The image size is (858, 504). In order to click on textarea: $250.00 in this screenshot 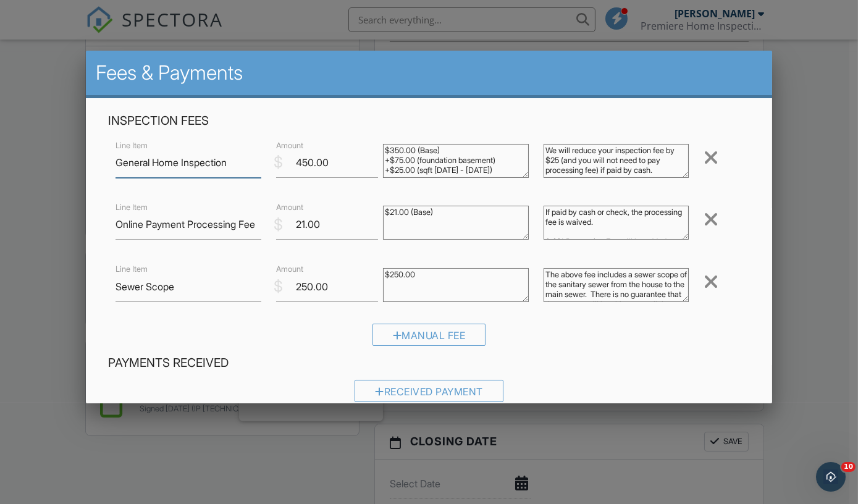, I will do `click(456, 285)`.